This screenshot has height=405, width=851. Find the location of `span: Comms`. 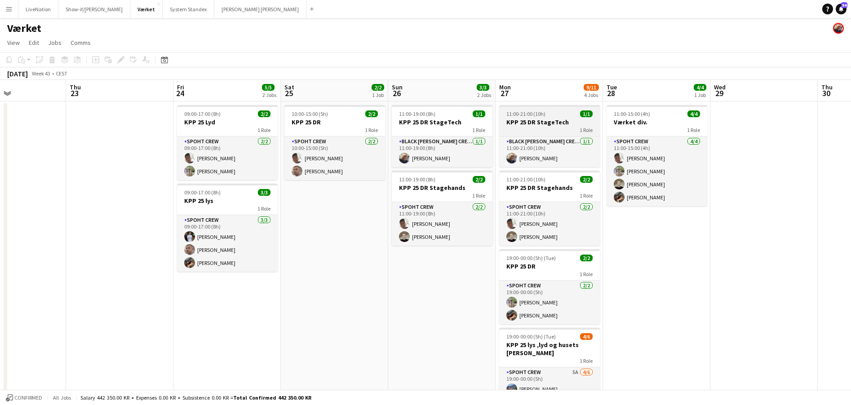

span: Comms is located at coordinates (80, 43).